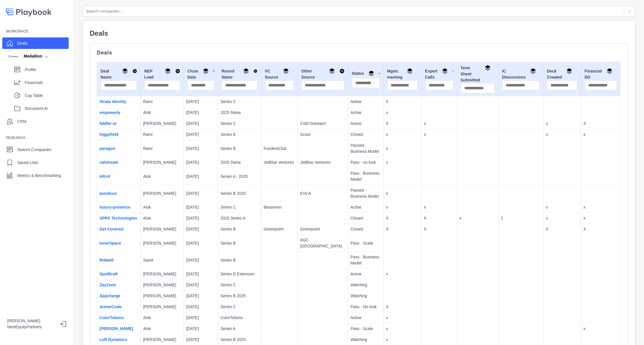 This screenshot has height=345, width=644. I want to click on p: Document AI, so click(46, 108).